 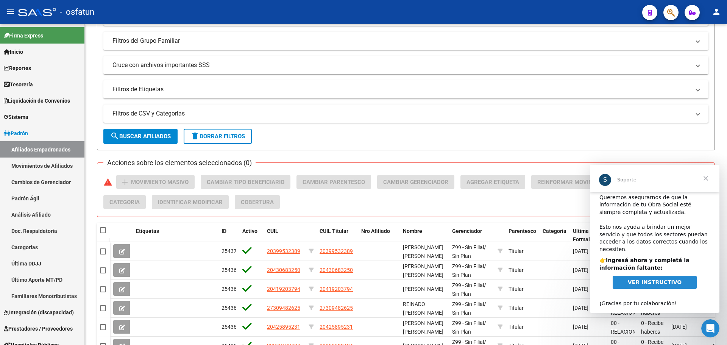 What do you see at coordinates (471, 235) in the screenshot?
I see `datatable-header-cell: Gerenciador` at bounding box center [471, 235].